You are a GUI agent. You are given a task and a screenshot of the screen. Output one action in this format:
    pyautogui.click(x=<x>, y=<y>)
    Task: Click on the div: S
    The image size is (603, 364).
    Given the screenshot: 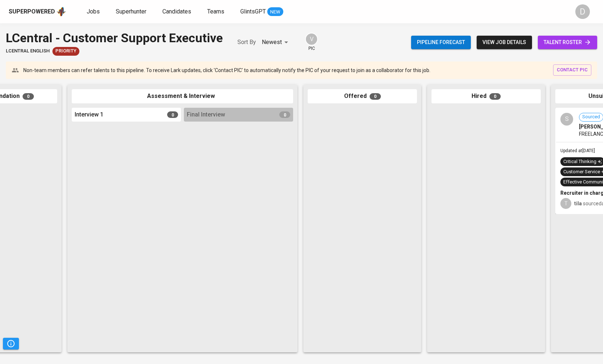 What is the action you would take?
    pyautogui.click(x=567, y=119)
    